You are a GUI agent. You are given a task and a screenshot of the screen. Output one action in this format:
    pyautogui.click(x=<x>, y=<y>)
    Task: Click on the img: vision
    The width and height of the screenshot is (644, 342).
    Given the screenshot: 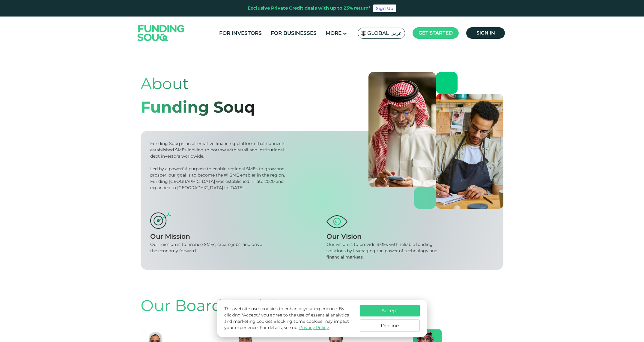 What is the action you would take?
    pyautogui.click(x=337, y=222)
    